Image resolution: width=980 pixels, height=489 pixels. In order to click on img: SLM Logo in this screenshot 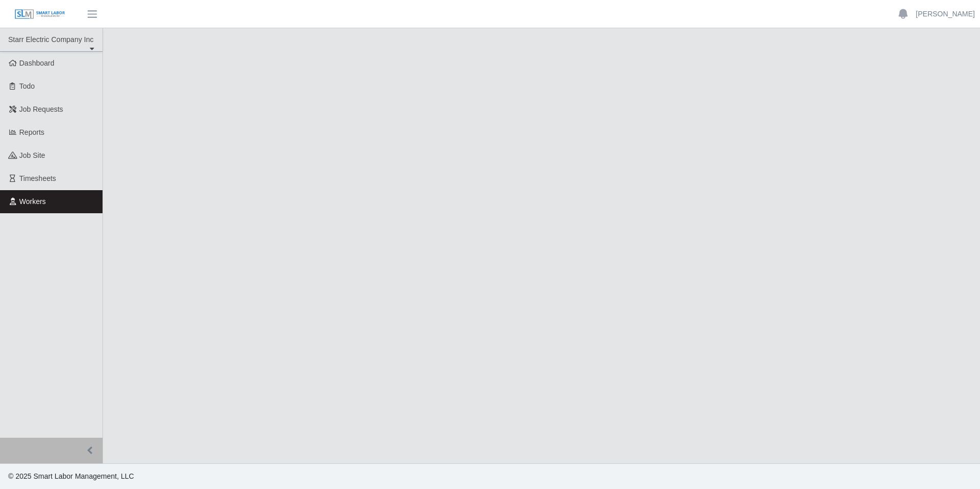, I will do `click(40, 14)`.